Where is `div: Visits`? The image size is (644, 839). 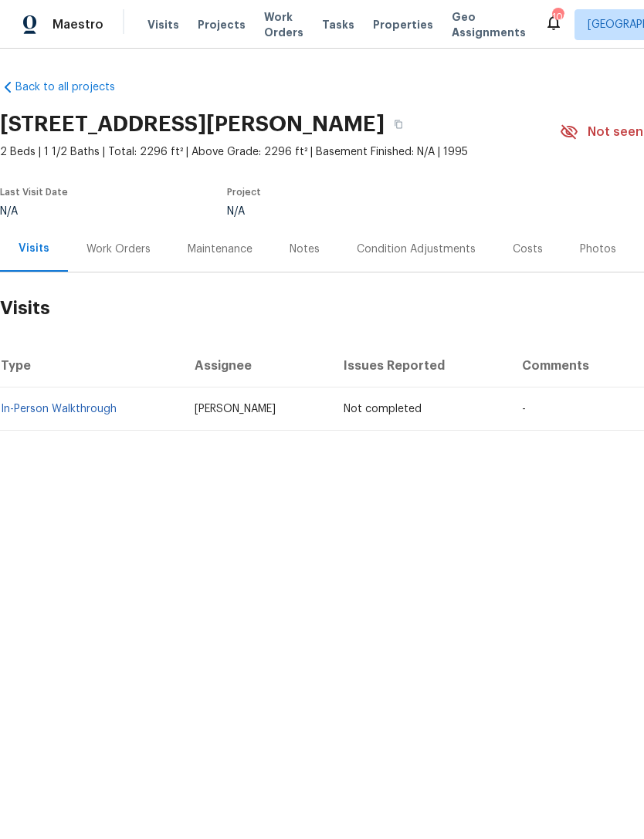
div: Visits is located at coordinates (34, 248).